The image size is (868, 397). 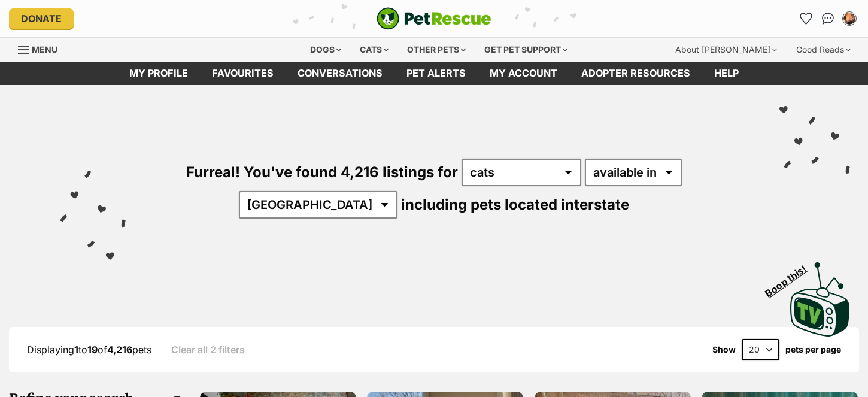 What do you see at coordinates (435, 73) in the screenshot?
I see `a: Pet alerts` at bounding box center [435, 73].